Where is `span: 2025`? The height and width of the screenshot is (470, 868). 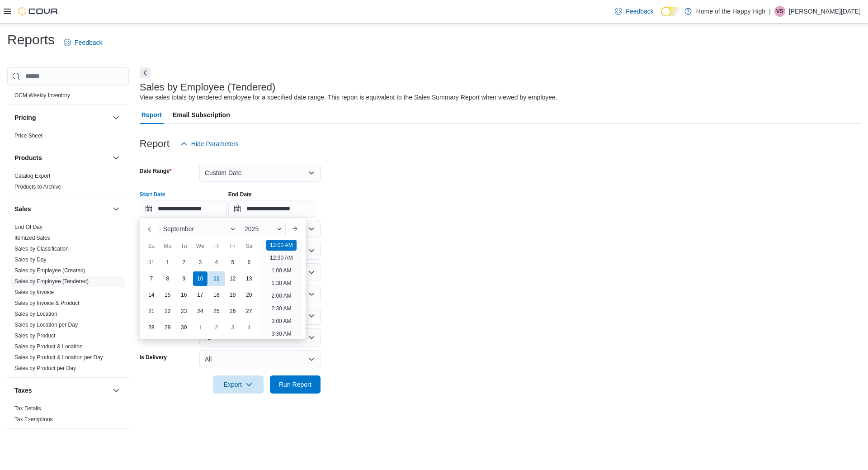
span: 2025 is located at coordinates (252, 229).